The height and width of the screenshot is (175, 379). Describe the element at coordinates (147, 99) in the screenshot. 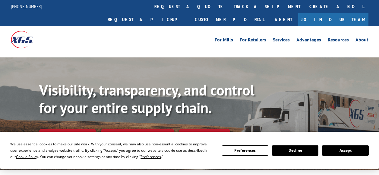

I see `b: Visibility, transparency, and control for your entire supply chain.` at that location.